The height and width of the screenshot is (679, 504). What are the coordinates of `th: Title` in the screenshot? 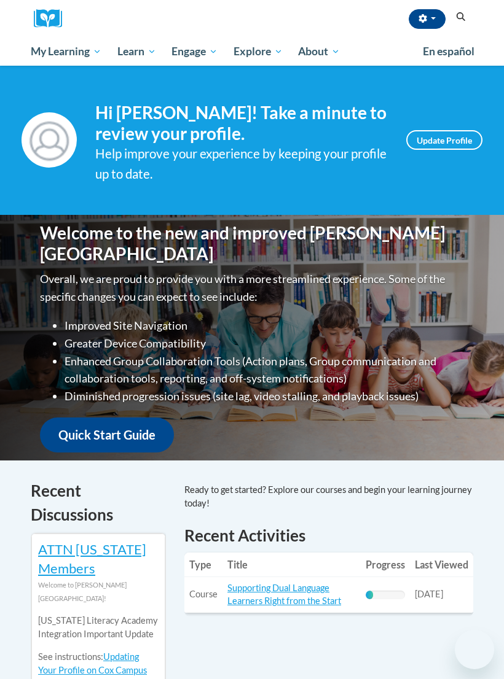 It's located at (291, 565).